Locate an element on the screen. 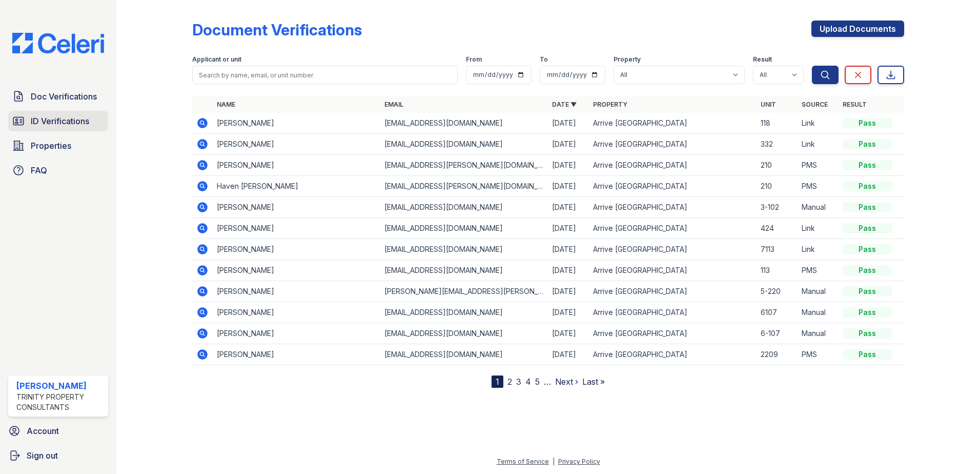 This screenshot has width=980, height=474. a: 2 is located at coordinates (509, 381).